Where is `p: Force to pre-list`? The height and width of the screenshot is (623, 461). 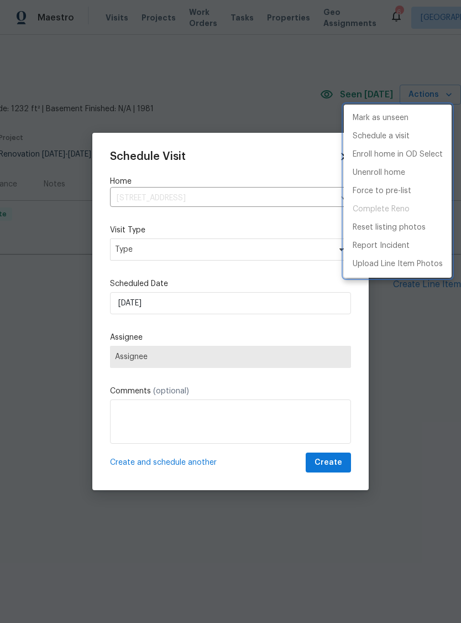
p: Force to pre-list is located at coordinates (382, 191).